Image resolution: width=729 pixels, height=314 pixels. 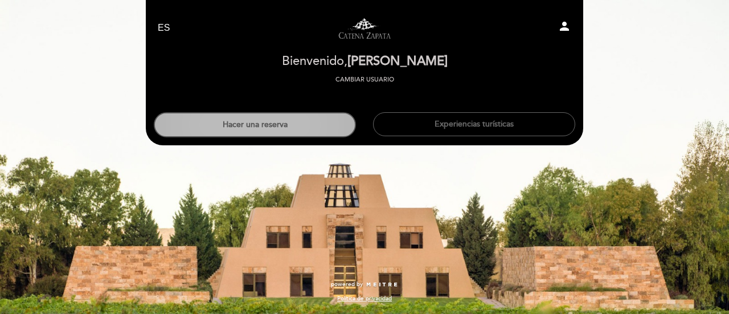 What do you see at coordinates (365, 299) in the screenshot?
I see `a: Política de privacidad` at bounding box center [365, 299].